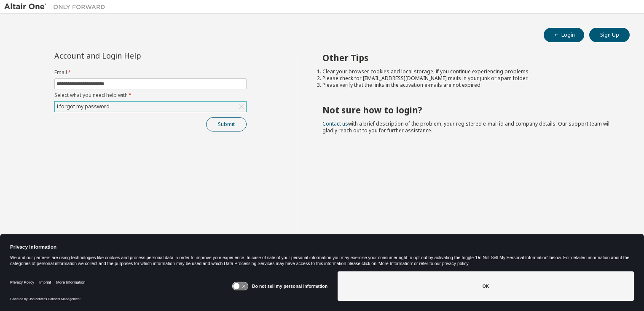  What do you see at coordinates (469, 58) in the screenshot?
I see `h2: Other Tips` at bounding box center [469, 58].